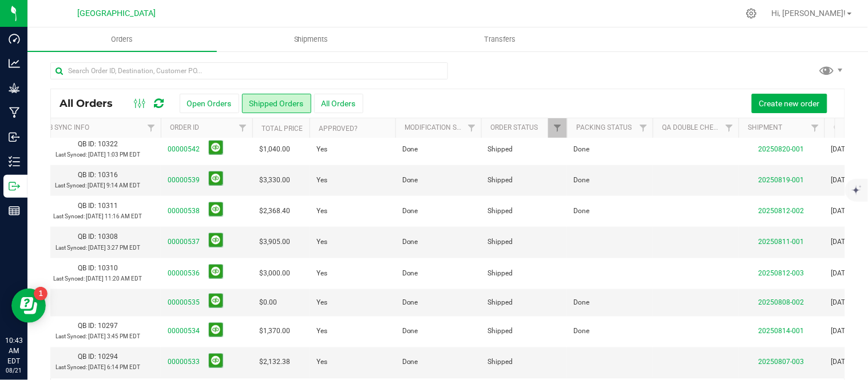 This screenshot has height=380, width=868. Describe the element at coordinates (790, 104) in the screenshot. I see `button: Create new order` at that location.